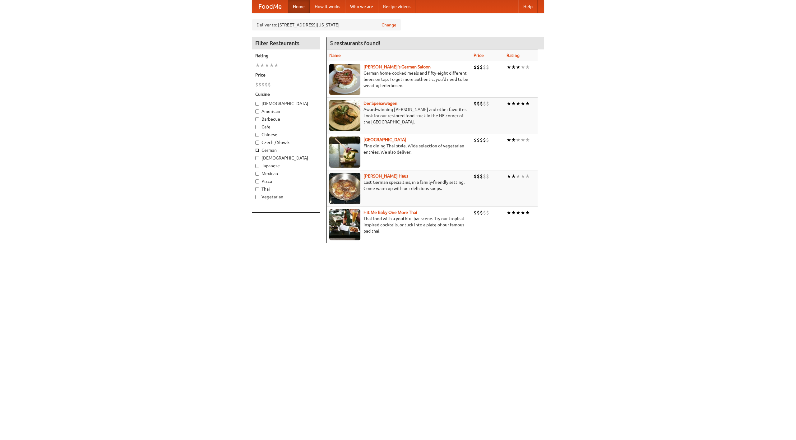  Describe the element at coordinates (327, 7) in the screenshot. I see `a: How it works` at that location.